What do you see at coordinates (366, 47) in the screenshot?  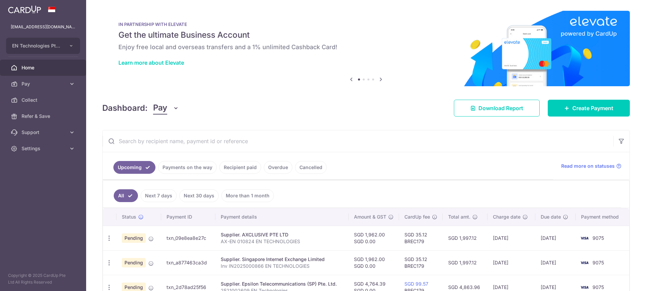 I see `h6: Enjoy free local and overseas transfers and a 1% unlimited Cashback Card!` at bounding box center [366, 47].